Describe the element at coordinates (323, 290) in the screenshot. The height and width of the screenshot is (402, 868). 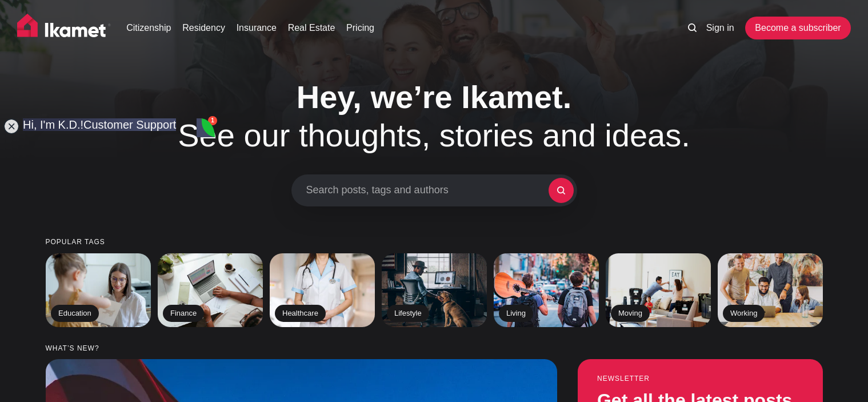
I see `a: Healthcare` at that location.